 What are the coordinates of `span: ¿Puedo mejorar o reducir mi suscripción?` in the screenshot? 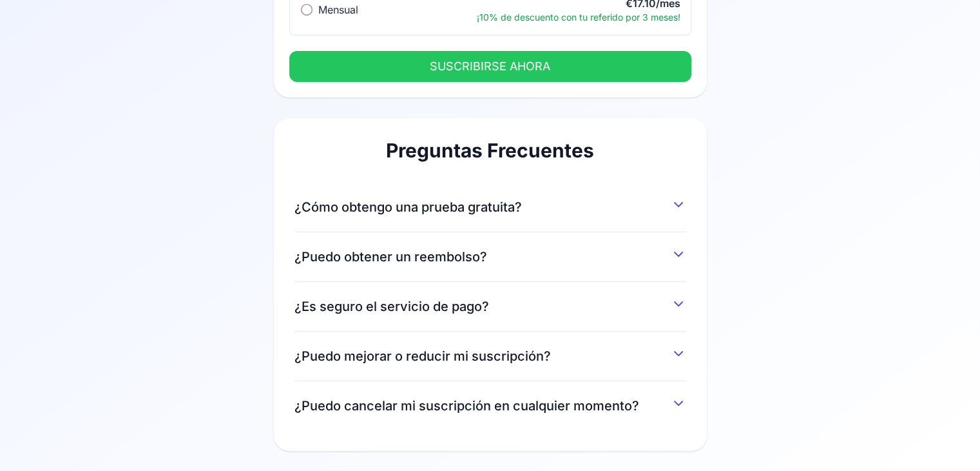 It's located at (423, 356).